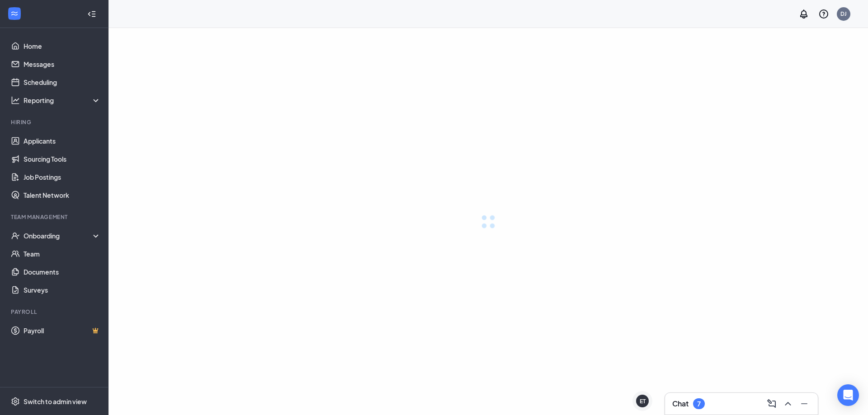  I want to click on div: Payroll, so click(55, 312).